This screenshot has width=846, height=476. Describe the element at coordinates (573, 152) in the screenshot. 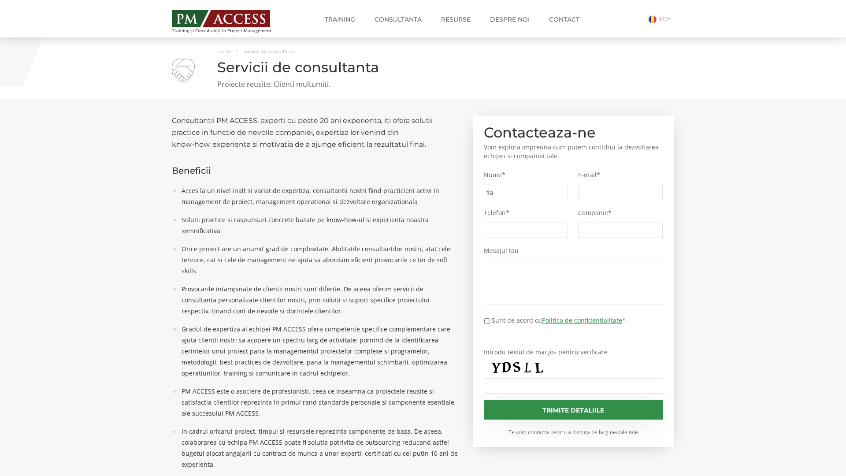

I see `p: Vom explora impreuna cum putem contribui la dezvoltarea echipei si companiei tale.` at that location.